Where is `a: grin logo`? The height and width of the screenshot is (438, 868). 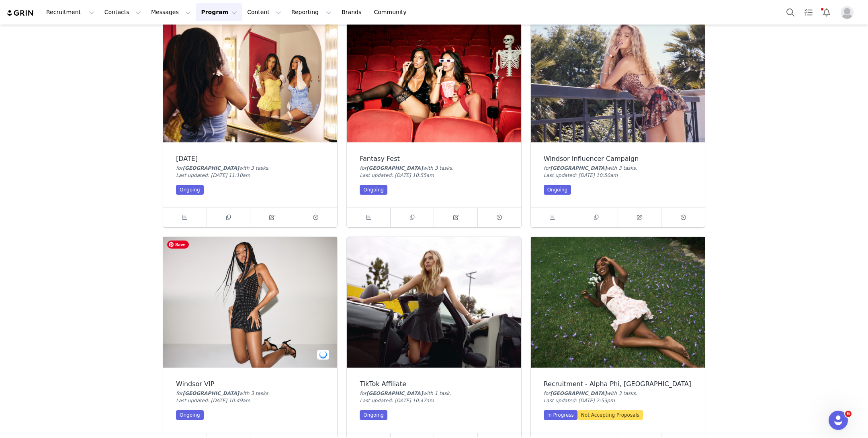 a: grin logo is located at coordinates (20, 13).